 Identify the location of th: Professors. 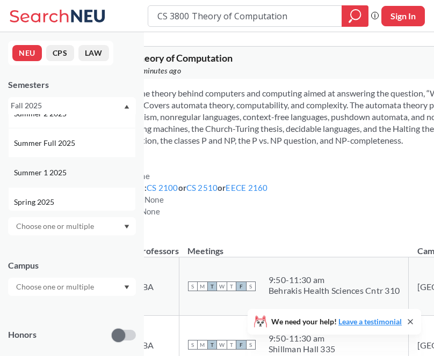
(153, 246).